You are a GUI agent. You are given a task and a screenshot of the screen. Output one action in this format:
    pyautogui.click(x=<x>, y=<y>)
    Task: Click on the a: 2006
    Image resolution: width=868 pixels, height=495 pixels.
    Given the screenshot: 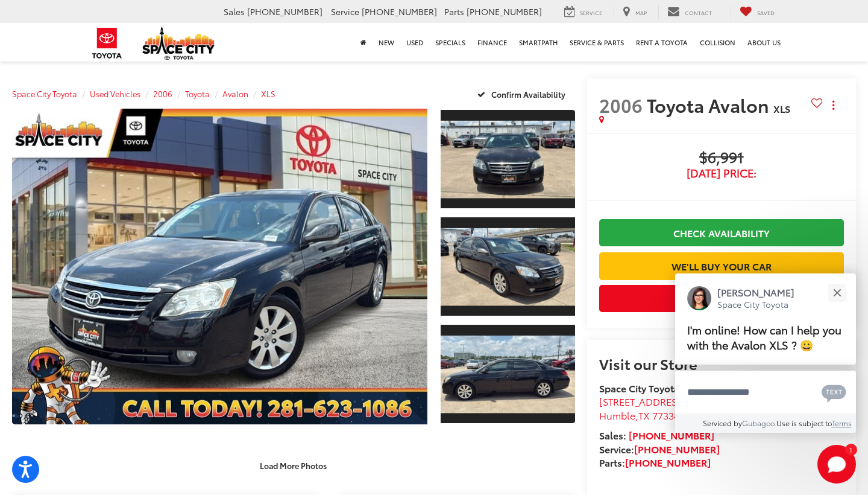 What is the action you would take?
    pyautogui.click(x=163, y=93)
    